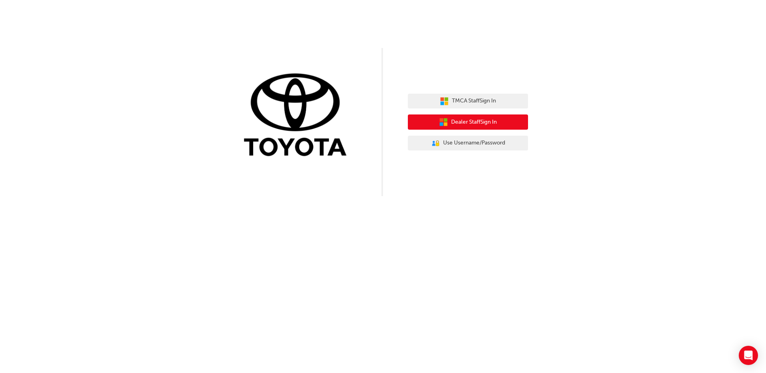 This screenshot has width=766, height=373. I want to click on img: Trak, so click(298, 116).